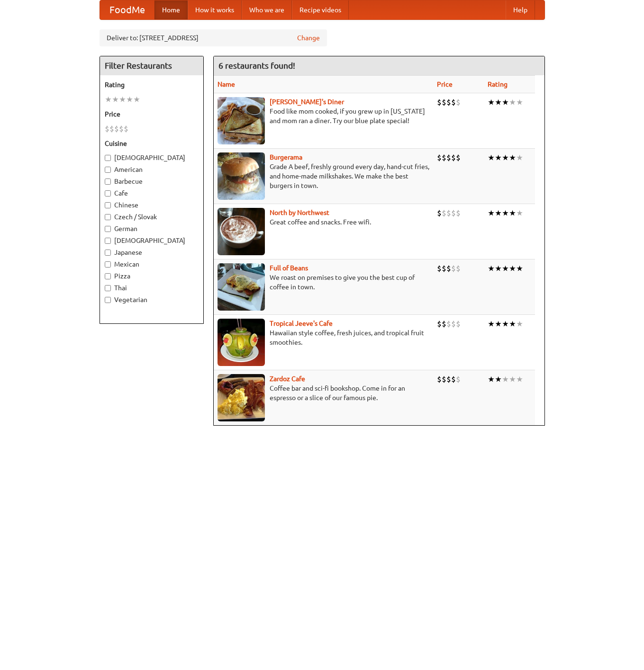  I want to click on b: Burgerama, so click(286, 158).